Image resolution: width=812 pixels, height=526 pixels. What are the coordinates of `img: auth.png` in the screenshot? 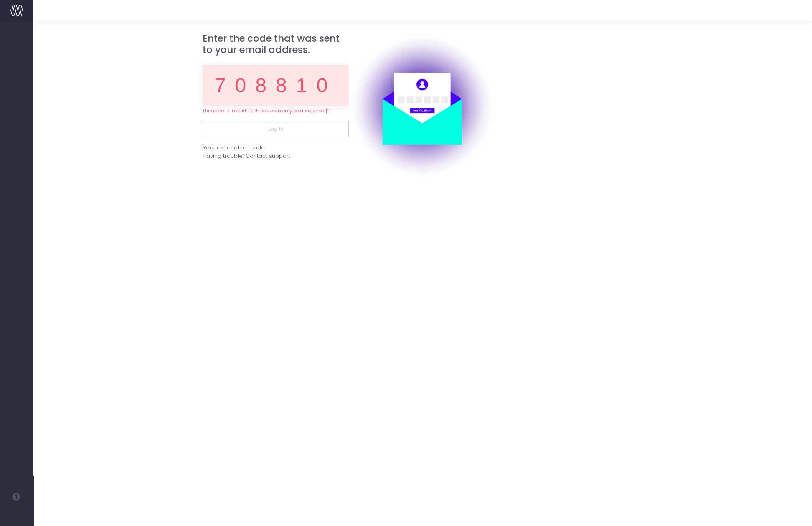 It's located at (421, 106).